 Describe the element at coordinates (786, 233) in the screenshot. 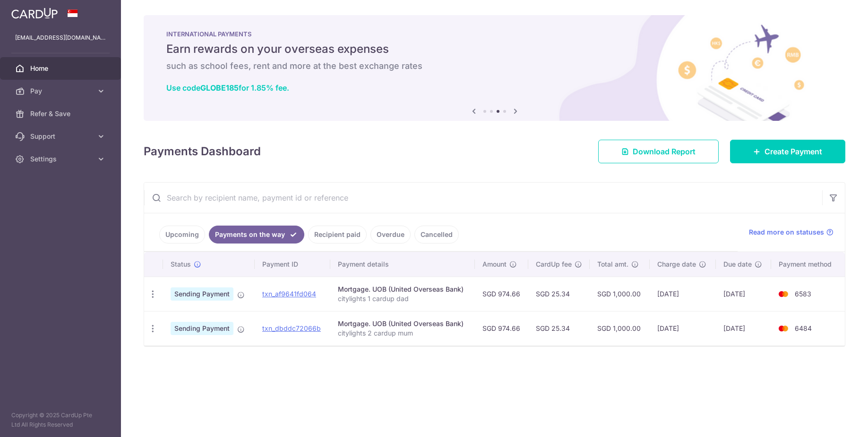

I see `span: Read more on statuses` at that location.